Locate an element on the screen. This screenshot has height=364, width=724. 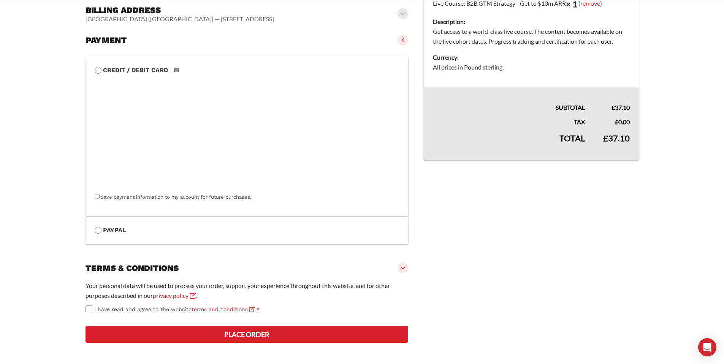
bdi: 0.00 is located at coordinates (622, 122).